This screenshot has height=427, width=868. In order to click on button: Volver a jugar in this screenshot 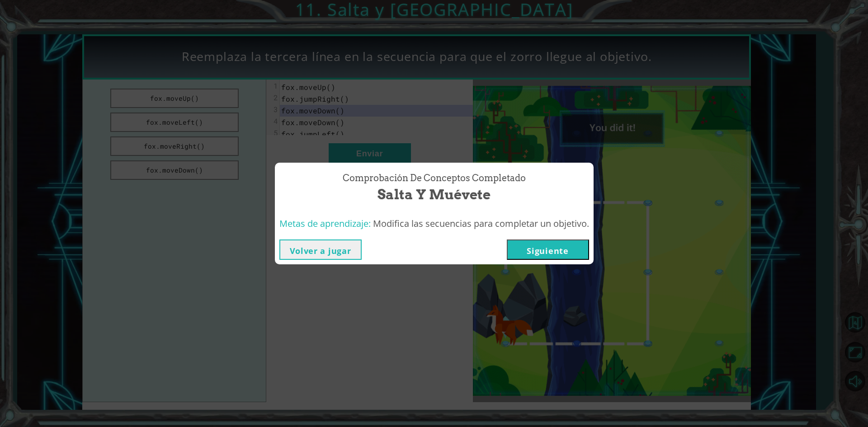, I will do `click(321, 250)`.